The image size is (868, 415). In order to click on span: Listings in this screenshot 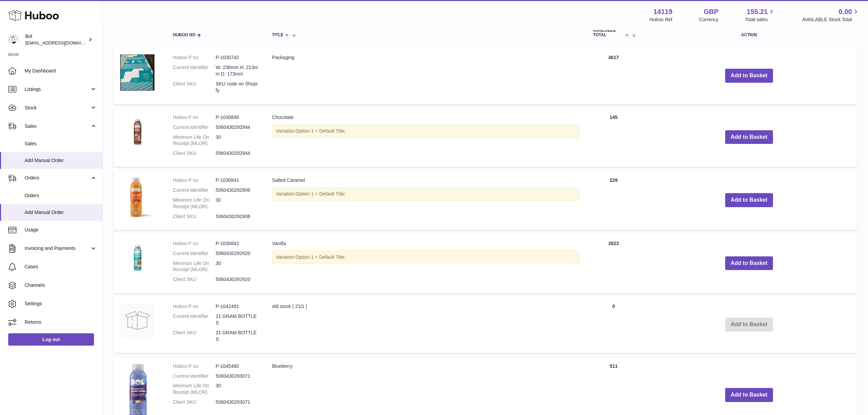, I will do `click(57, 89)`.